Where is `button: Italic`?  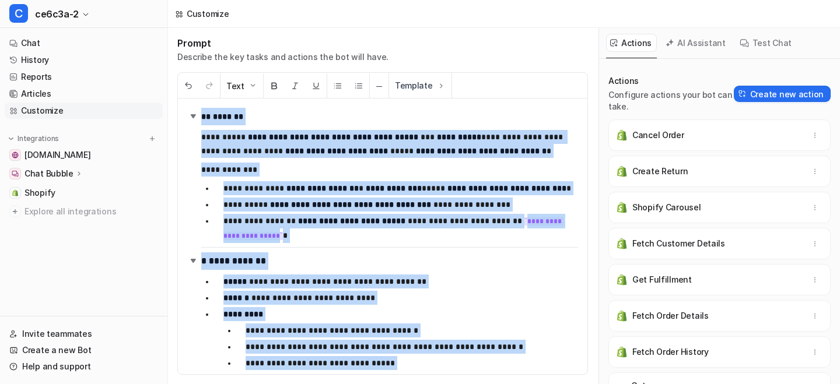 button: Italic is located at coordinates (295, 86).